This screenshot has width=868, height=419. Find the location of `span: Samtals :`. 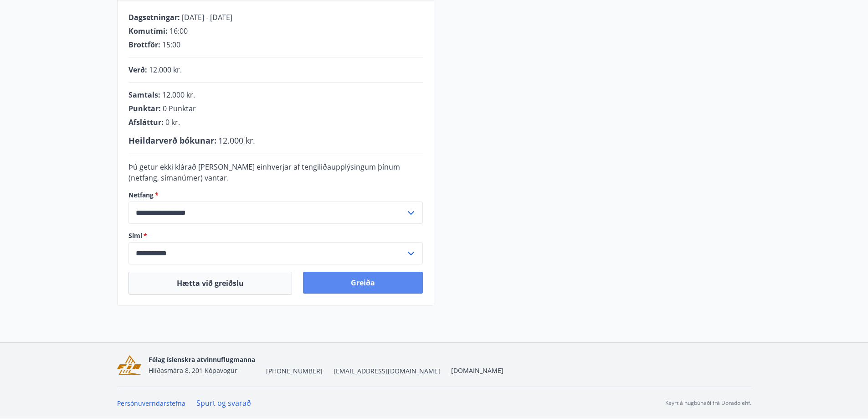

span: Samtals : is located at coordinates (145, 95).